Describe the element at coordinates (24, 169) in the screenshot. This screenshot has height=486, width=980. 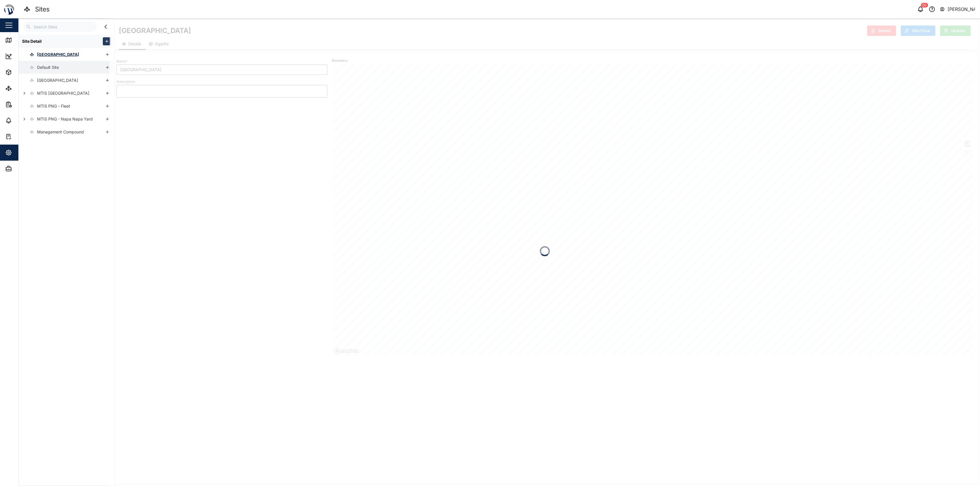
I see `div: Admin` at that location.